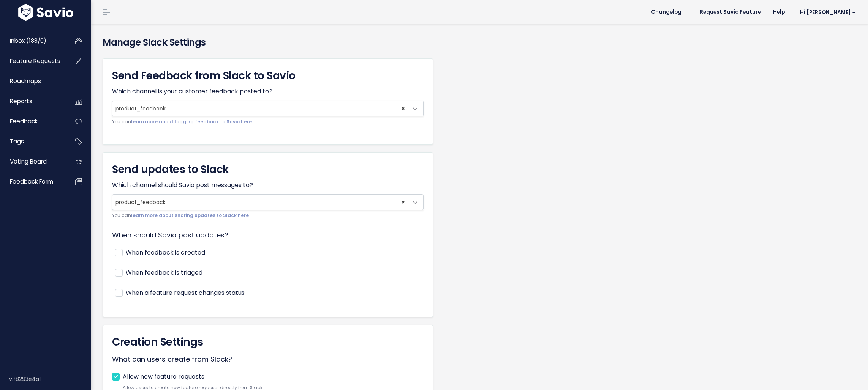  What do you see at coordinates (32, 61) in the screenshot?
I see `a: Feature Requests` at bounding box center [32, 61].